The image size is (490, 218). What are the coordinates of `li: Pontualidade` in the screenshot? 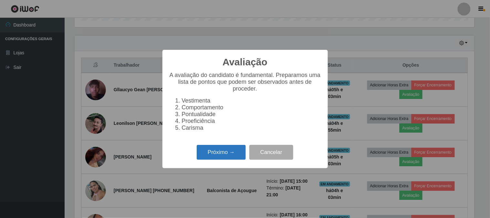 It's located at (252, 114).